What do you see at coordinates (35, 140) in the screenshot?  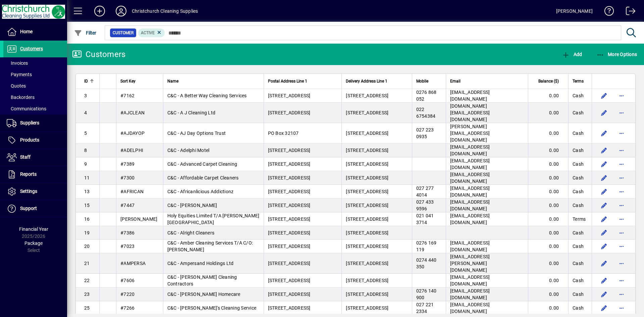 I see `a: Products` at bounding box center [35, 140].